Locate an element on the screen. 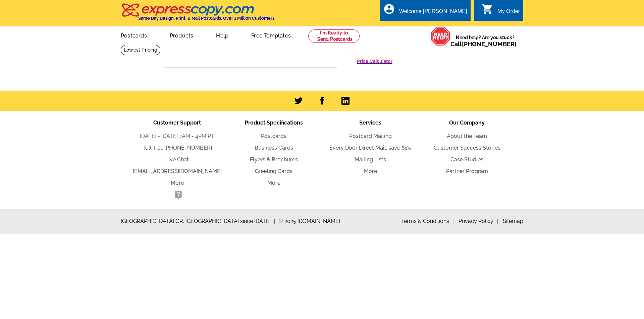  i: shopping_cart is located at coordinates (487, 9).